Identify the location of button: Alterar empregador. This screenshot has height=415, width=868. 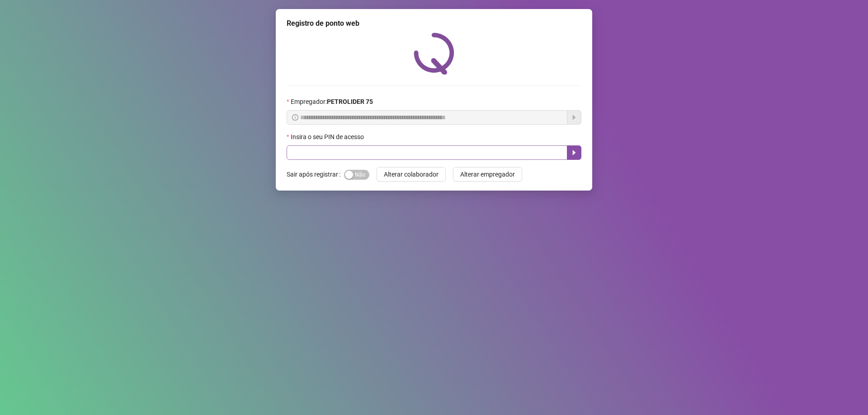
(487, 174).